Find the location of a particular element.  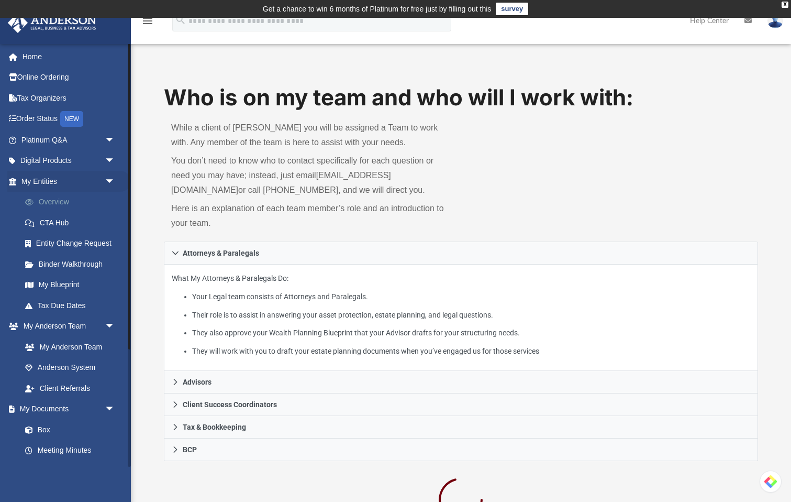

li: They also approve your Wealth Planning Blueprint that your Advisor drafts for your structuring ne... is located at coordinates (471, 333).